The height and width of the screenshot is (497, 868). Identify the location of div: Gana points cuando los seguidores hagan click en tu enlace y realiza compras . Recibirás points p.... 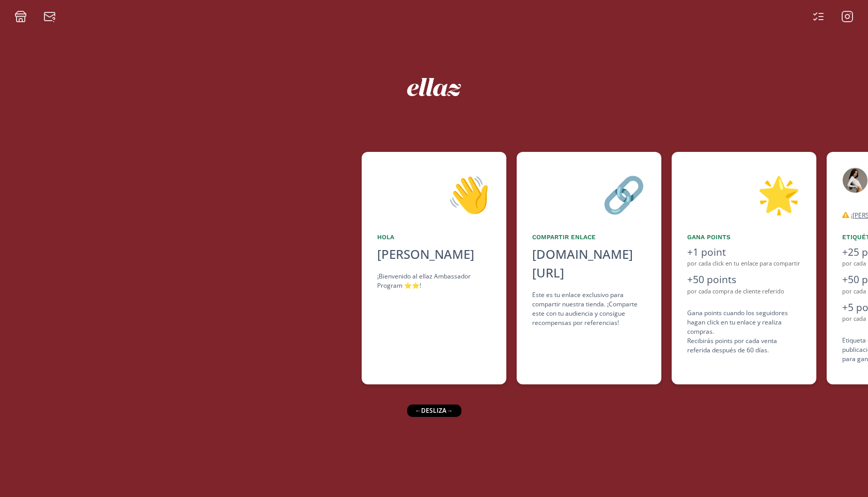
(744, 332).